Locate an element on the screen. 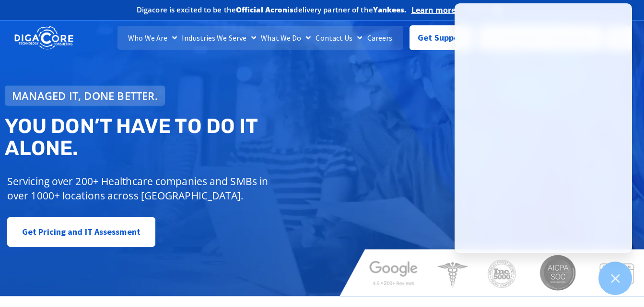 This screenshot has width=644, height=307. h2: You don’t have to do IT alone. is located at coordinates (167, 137).